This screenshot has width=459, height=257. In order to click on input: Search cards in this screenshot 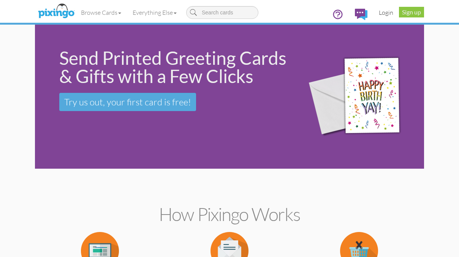, I will do `click(222, 13)`.